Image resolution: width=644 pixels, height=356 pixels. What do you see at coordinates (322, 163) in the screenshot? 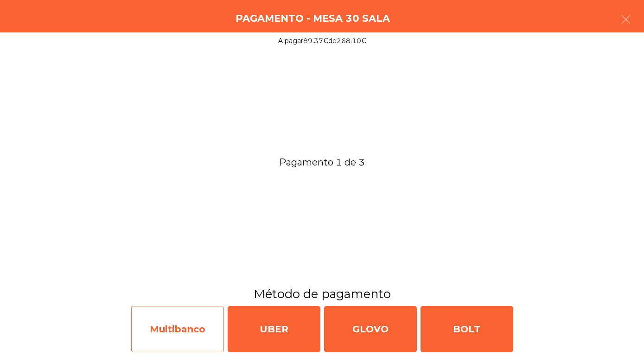
I see `span: Pagamento 1 de 3` at bounding box center [322, 163].